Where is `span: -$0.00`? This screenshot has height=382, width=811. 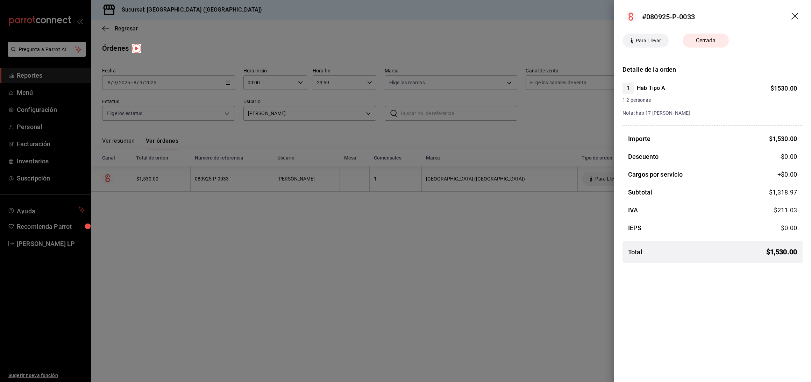 span: -$0.00 is located at coordinates (788, 156).